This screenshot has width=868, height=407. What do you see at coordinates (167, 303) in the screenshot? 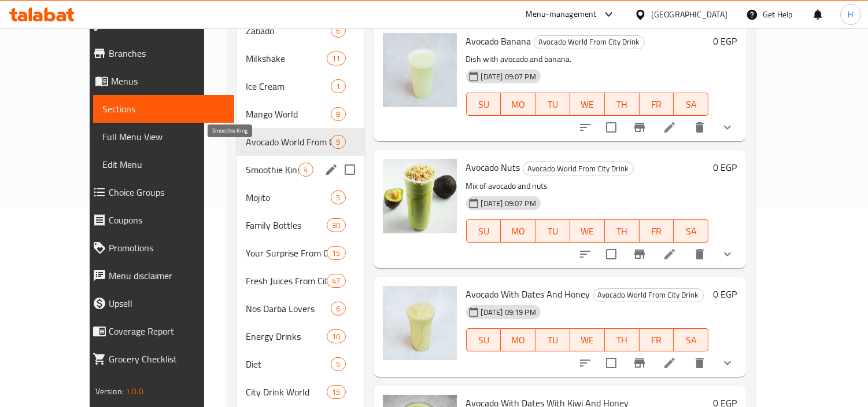
I see `span: Upsell` at bounding box center [167, 303].